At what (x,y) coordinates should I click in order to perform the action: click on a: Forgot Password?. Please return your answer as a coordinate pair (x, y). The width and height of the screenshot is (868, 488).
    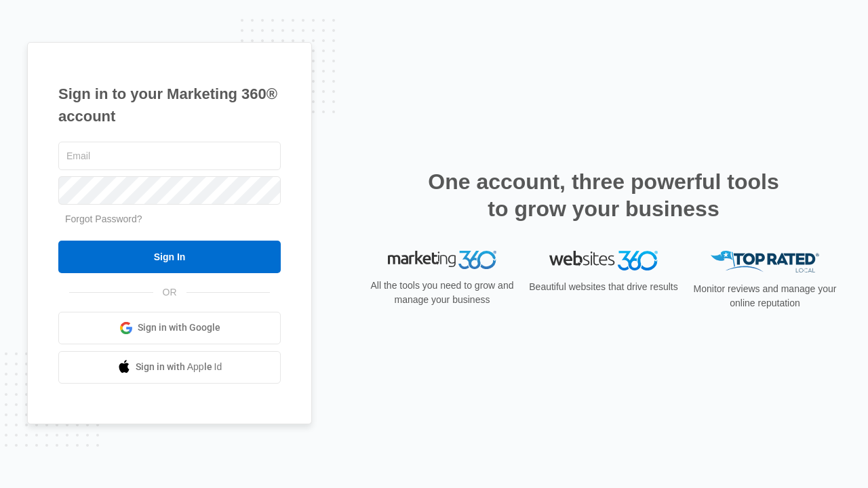
    Looking at the image, I should click on (104, 219).